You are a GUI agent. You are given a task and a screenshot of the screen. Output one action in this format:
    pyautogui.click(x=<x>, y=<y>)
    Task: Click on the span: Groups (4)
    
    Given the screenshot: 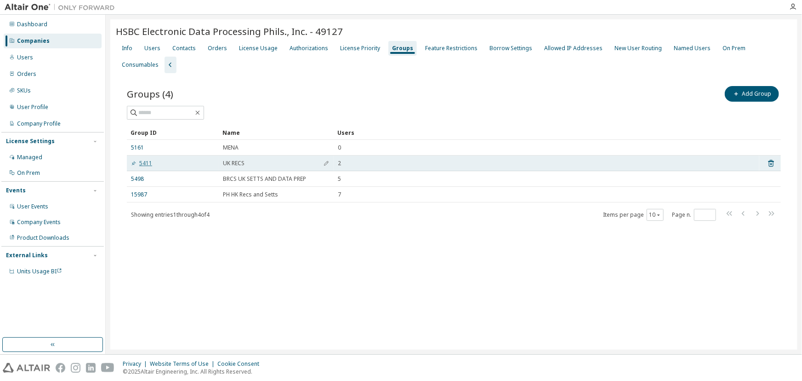 What is the action you would take?
    pyautogui.click(x=150, y=94)
    